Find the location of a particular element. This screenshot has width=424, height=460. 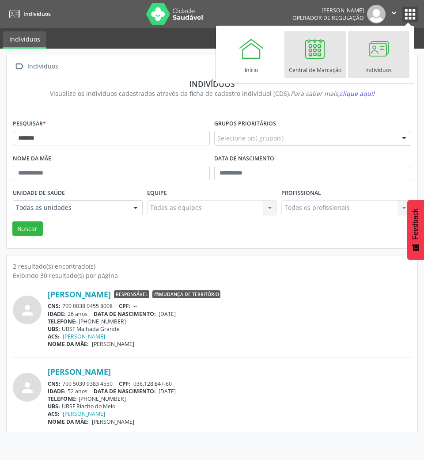

span: Selecione o(s) grupo(s) is located at coordinates (250, 138).